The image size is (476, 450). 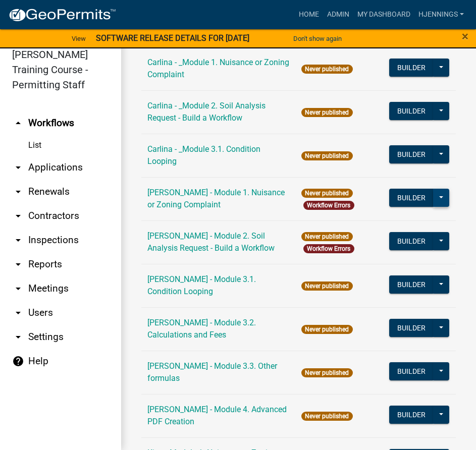 I want to click on button: Don't show again, so click(x=318, y=38).